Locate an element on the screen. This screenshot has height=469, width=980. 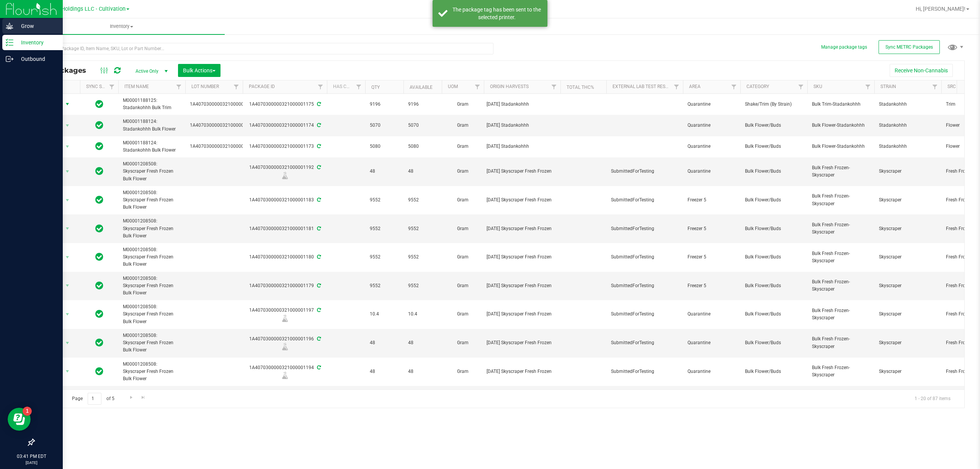
button: Bulk Actions is located at coordinates (199, 71).